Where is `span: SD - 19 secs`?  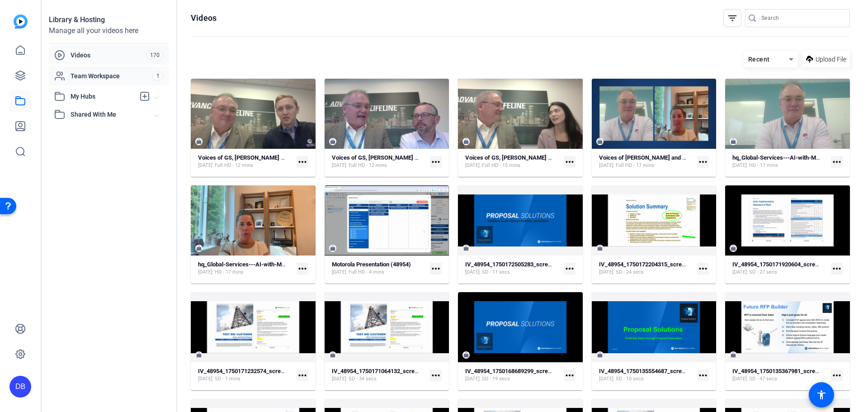
span: SD - 19 secs is located at coordinates (496, 379).